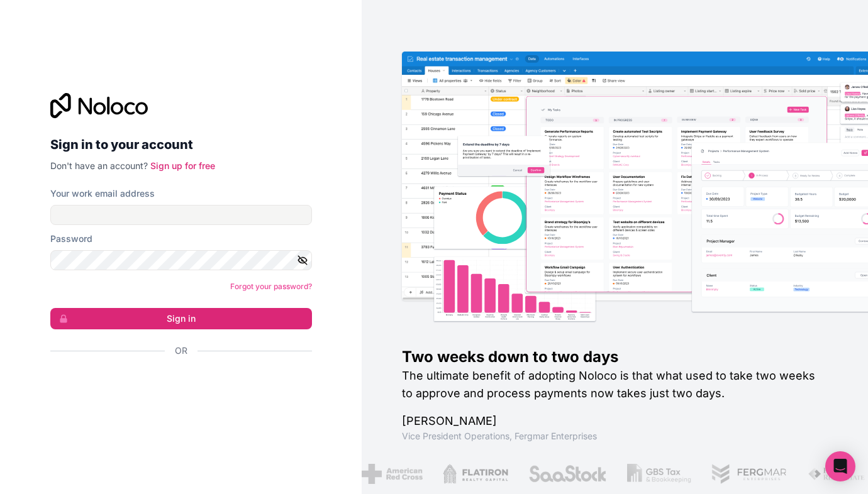 This screenshot has width=868, height=494. I want to click on input: Password, so click(181, 260).